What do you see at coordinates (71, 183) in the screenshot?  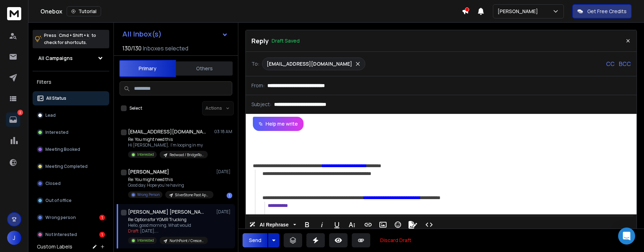 I see `button: Closed` at bounding box center [71, 183].